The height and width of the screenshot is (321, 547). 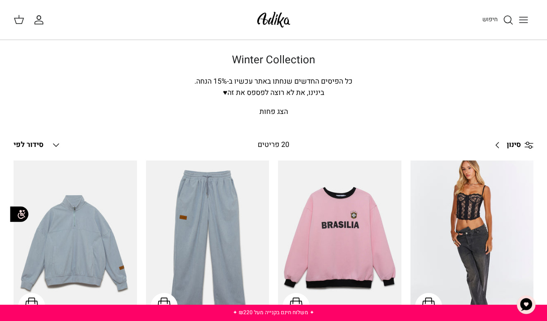 What do you see at coordinates (273, 112) in the screenshot?
I see `p: הצג פחות` at bounding box center [273, 112].